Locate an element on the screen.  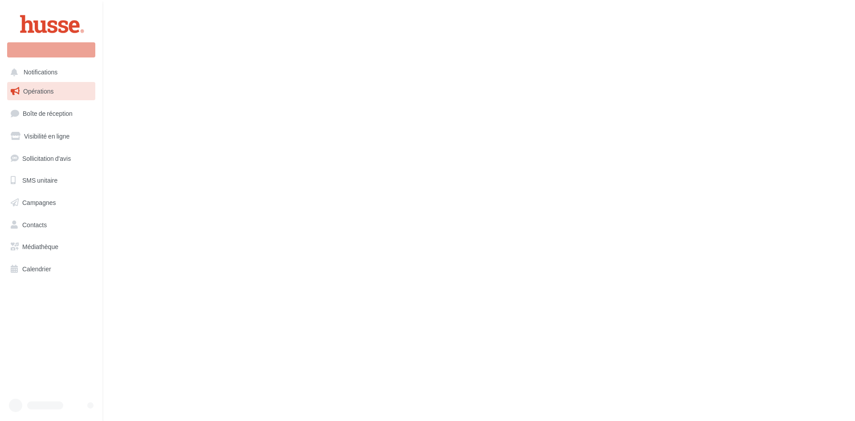
a: Opérations is located at coordinates (51, 91).